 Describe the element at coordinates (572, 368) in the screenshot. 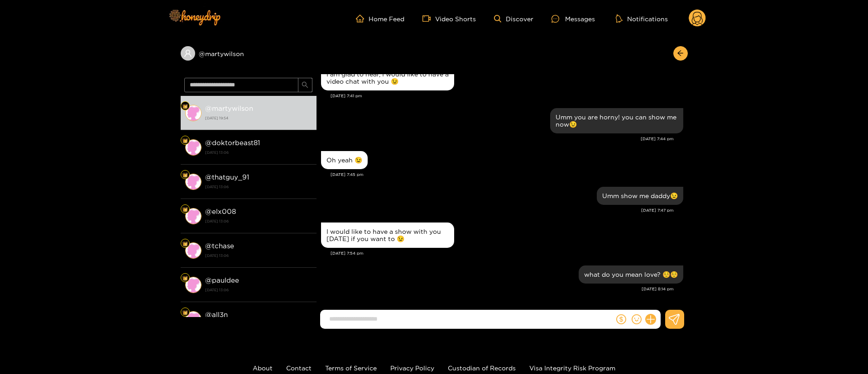

I see `a: Visa Integrity Risk Program` at that location.